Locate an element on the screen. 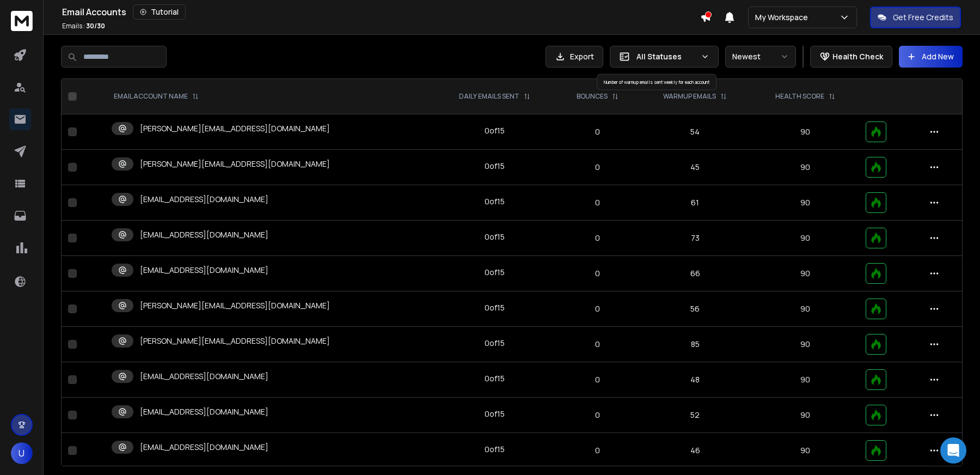 This screenshot has height=475, width=980. button: Health Check is located at coordinates (851, 57).